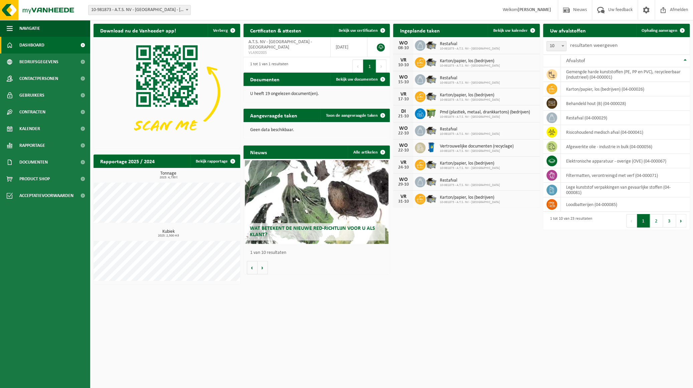 The width and height of the screenshot is (693, 388). Describe the element at coordinates (259, 152) in the screenshot. I see `h2: Nieuws` at that location.